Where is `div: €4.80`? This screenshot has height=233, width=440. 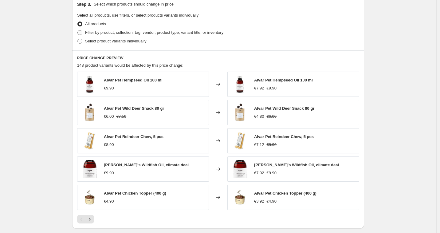 div: €4.80 is located at coordinates (259, 116).